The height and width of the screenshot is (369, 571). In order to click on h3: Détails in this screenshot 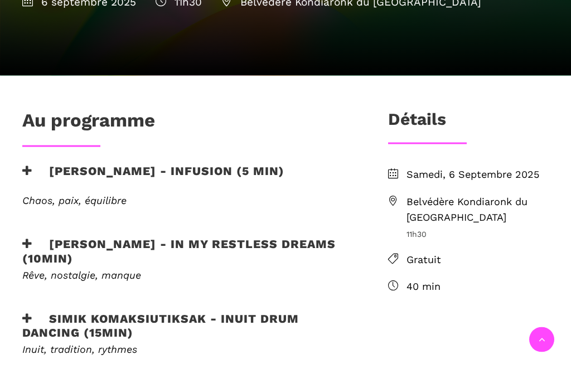, I will do `click(417, 123)`.